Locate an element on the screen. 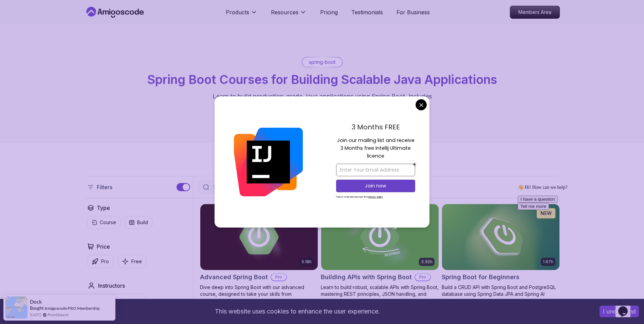  span: Bought is located at coordinates (37, 308).